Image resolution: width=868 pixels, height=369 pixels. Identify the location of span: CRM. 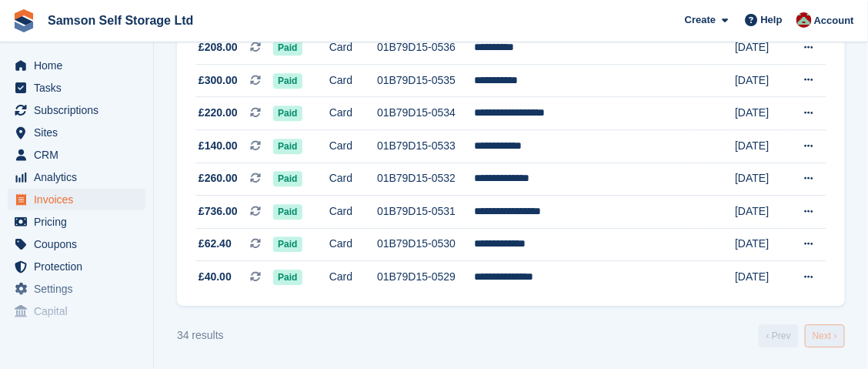
(80, 155).